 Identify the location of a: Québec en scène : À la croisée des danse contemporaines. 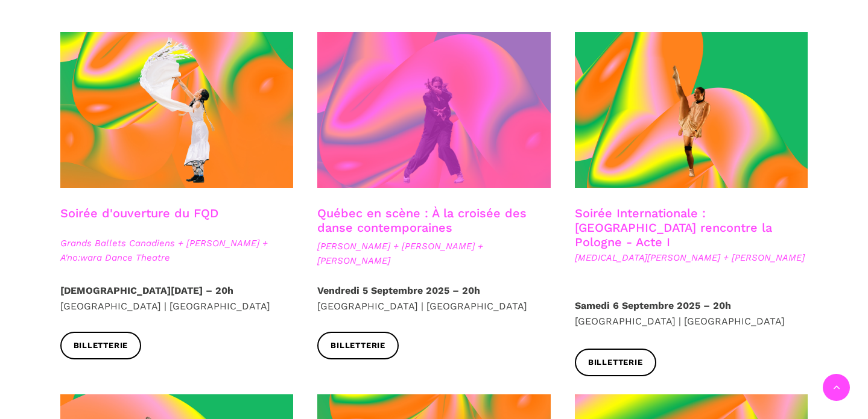
(422, 221).